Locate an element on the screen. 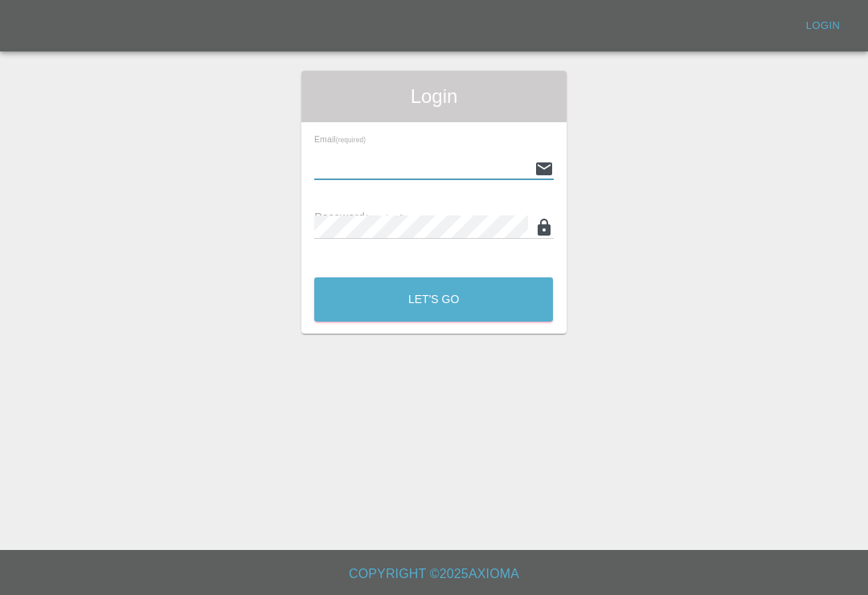 Image resolution: width=868 pixels, height=595 pixels. span: Email is located at coordinates (340, 139).